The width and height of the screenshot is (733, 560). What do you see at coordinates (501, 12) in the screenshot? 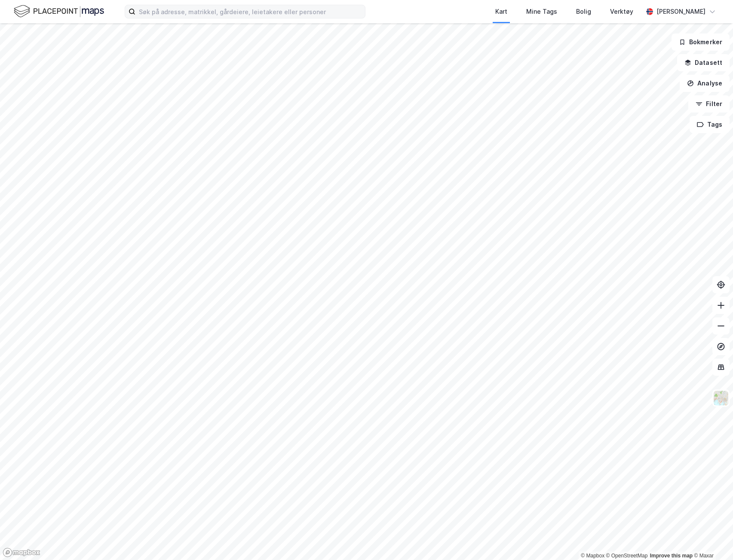
I see `div: Kart` at bounding box center [501, 12].